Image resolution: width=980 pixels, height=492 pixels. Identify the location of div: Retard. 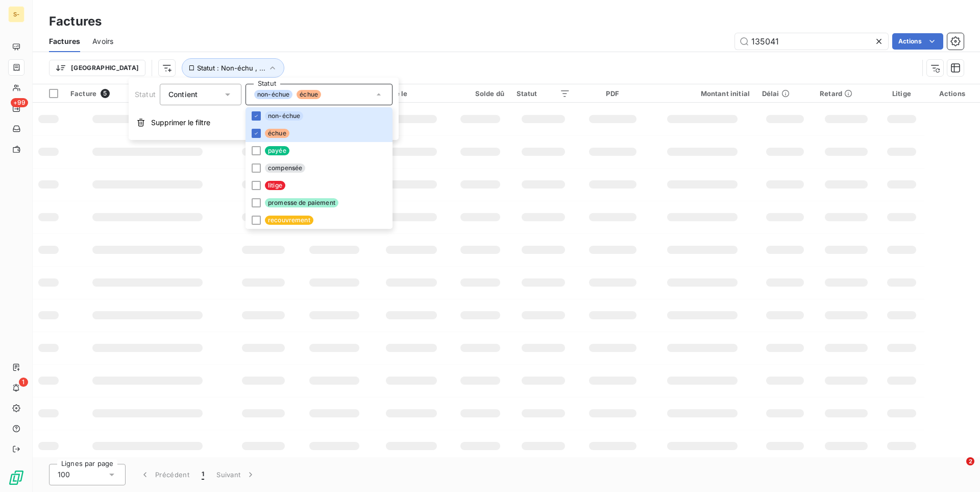
(846, 94).